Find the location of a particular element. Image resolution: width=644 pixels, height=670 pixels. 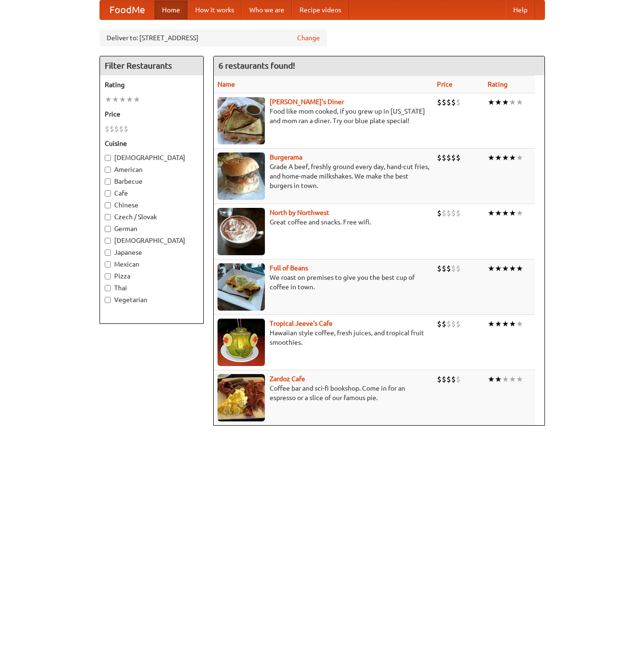

label: Thai is located at coordinates (152, 288).